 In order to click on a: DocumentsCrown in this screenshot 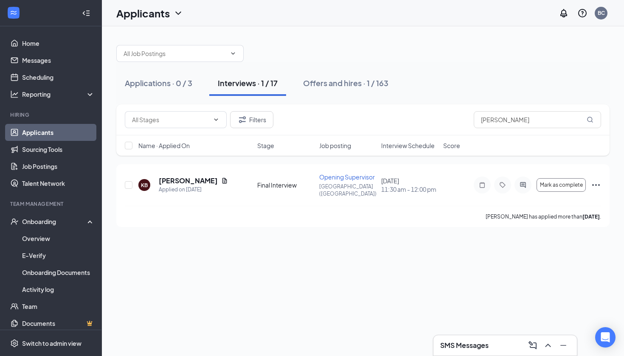, I will do `click(58, 324)`.